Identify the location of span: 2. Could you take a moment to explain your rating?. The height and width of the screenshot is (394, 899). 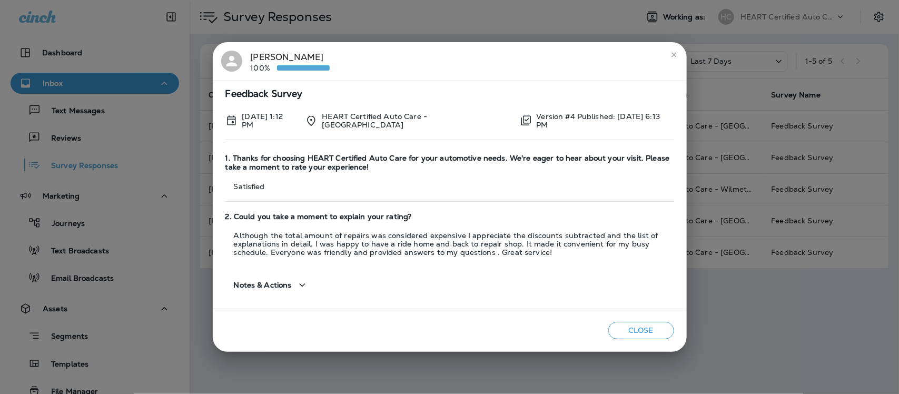
(450, 216).